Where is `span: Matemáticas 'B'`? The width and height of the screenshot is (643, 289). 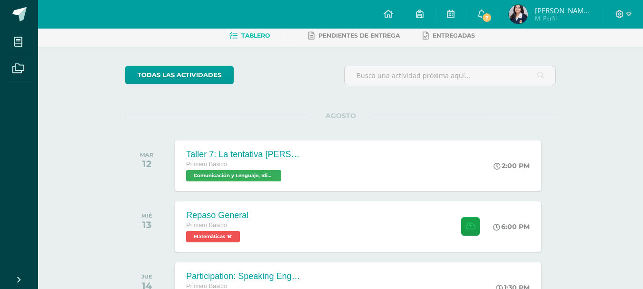 span: Matemáticas 'B' is located at coordinates (213, 236).